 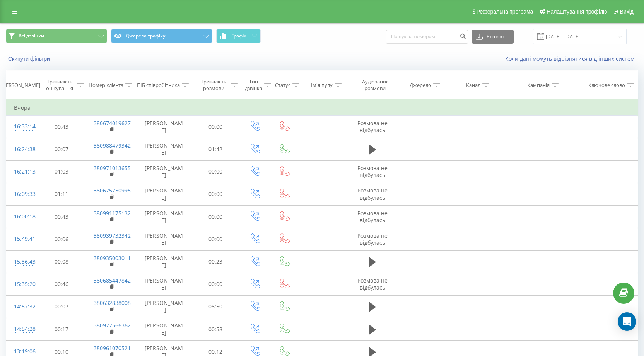 I want to click on div: 16:24:38, so click(x=21, y=149).